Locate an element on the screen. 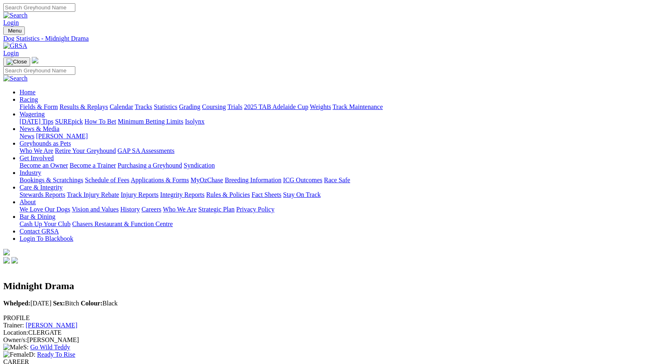 This screenshot has height=364, width=663. a: MyOzChase is located at coordinates (207, 180).